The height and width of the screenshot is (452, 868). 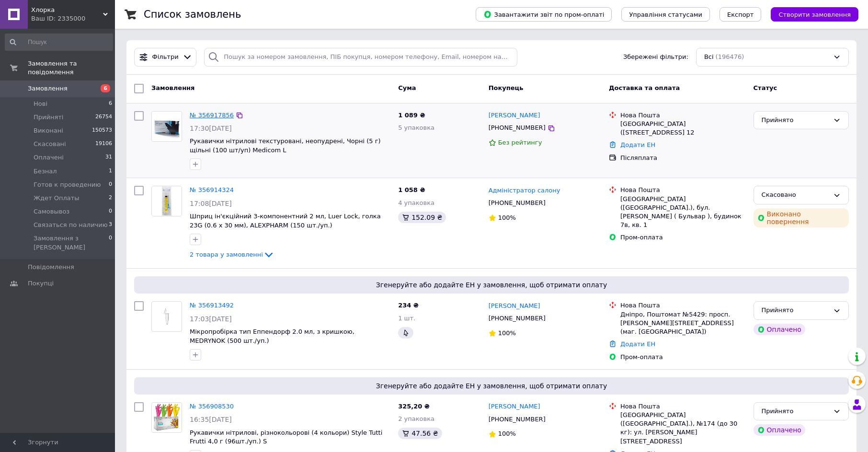 I want to click on span: Готов к проведению, so click(x=67, y=185).